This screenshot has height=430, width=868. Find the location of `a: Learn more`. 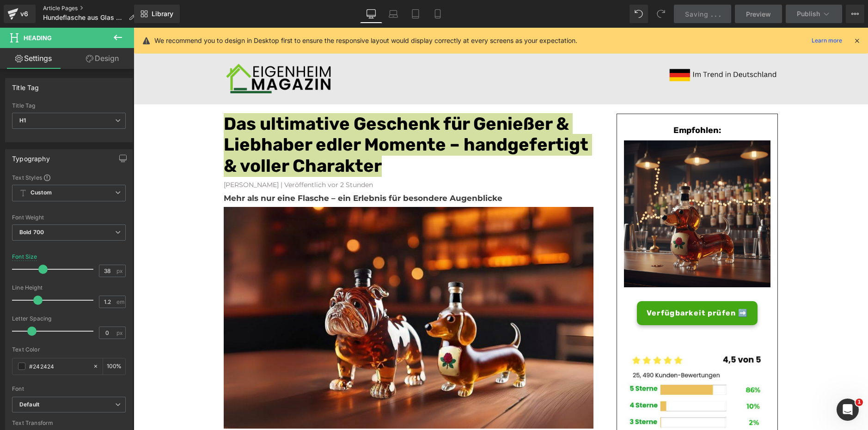

a: Learn more is located at coordinates (827, 40).